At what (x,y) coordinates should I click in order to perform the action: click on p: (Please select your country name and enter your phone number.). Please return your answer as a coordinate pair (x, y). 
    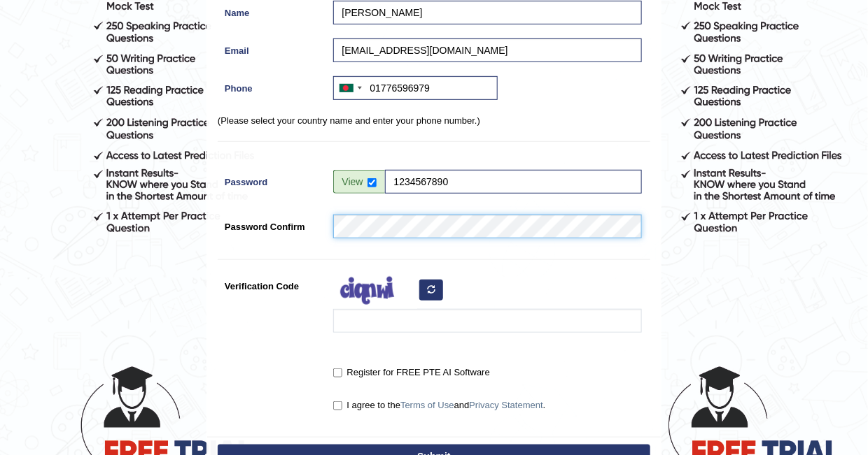
    Looking at the image, I should click on (434, 121).